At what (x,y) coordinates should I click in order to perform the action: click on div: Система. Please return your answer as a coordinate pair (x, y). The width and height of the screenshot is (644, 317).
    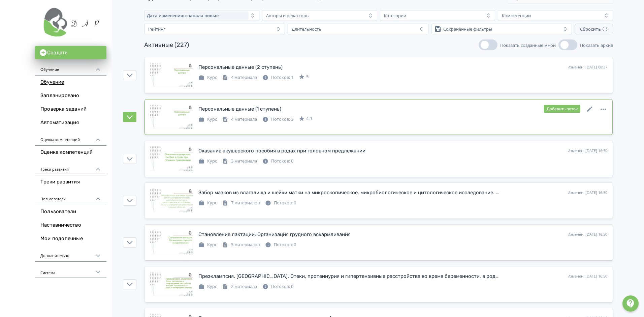
    Looking at the image, I should click on (71, 269).